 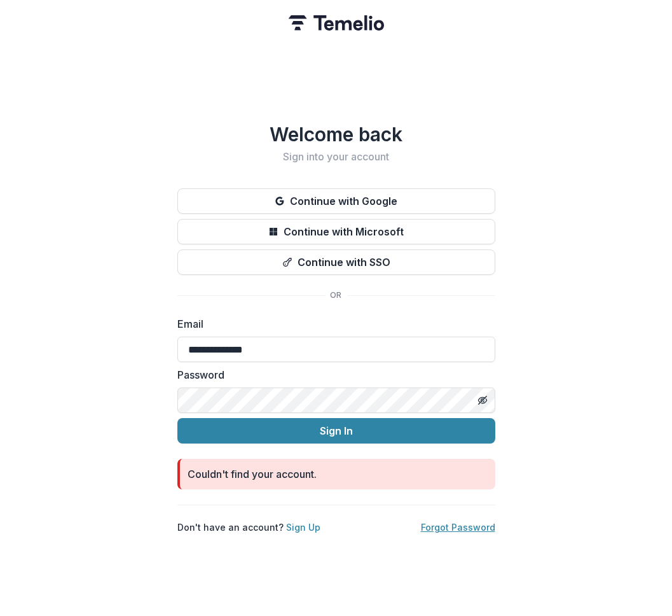 I want to click on label: Password, so click(x=333, y=375).